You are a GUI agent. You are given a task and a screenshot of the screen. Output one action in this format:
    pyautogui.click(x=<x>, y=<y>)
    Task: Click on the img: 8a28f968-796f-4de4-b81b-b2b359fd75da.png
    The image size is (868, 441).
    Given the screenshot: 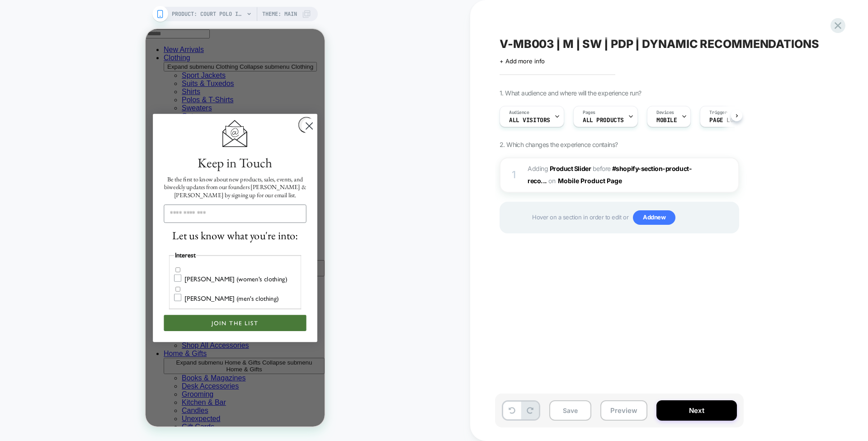 What is the action you would take?
    pyautogui.click(x=89, y=103)
    